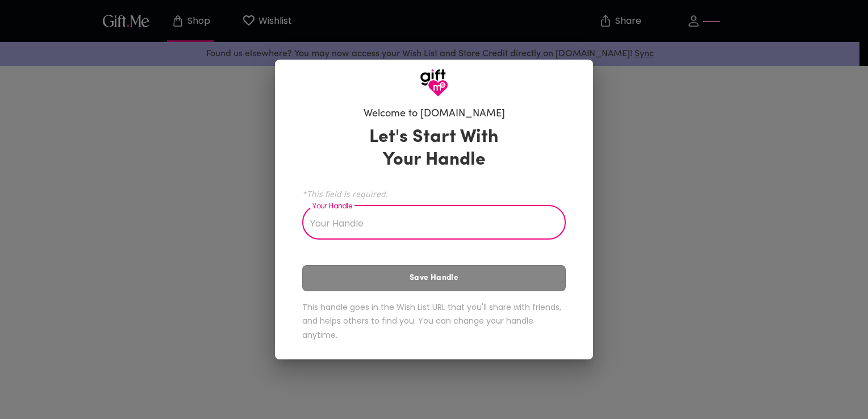  Describe the element at coordinates (434, 149) in the screenshot. I see `h3: Let's Start With Your Handle` at that location.